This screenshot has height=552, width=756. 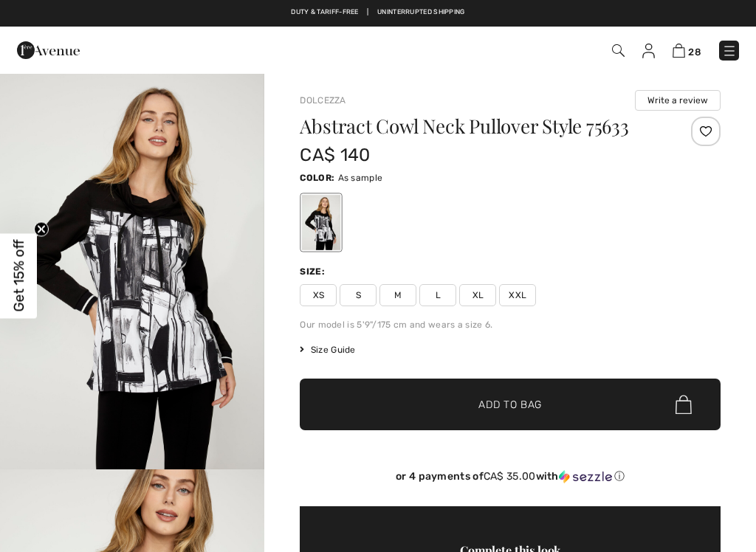 I want to click on button: Add to Bag, so click(x=511, y=404).